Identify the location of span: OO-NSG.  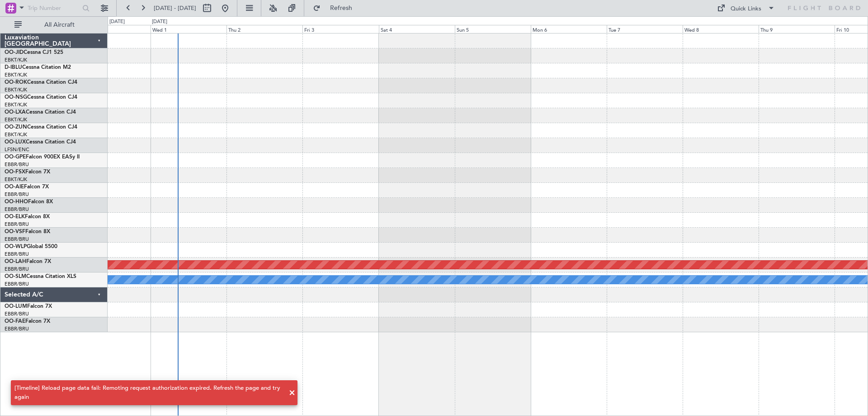
(16, 97).